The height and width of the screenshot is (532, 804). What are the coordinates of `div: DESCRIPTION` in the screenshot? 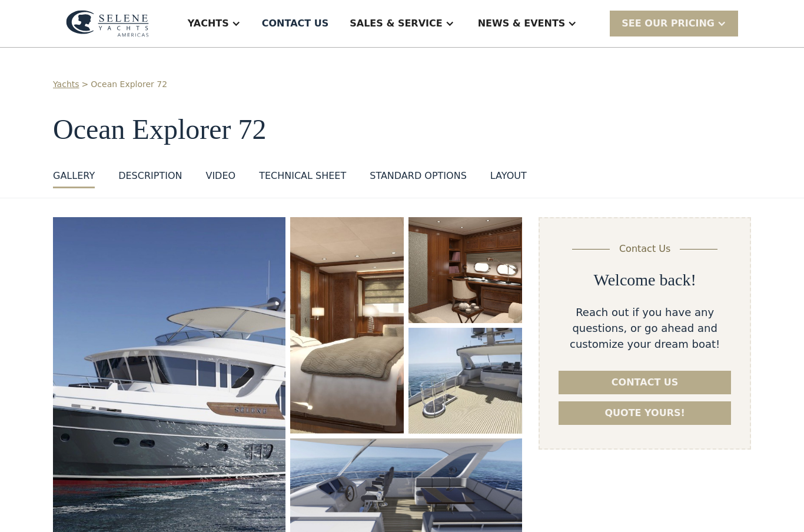 It's located at (150, 176).